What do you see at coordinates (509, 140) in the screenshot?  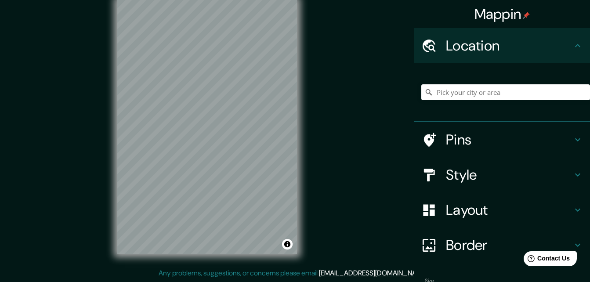 I see `h4: Pins` at bounding box center [509, 140].